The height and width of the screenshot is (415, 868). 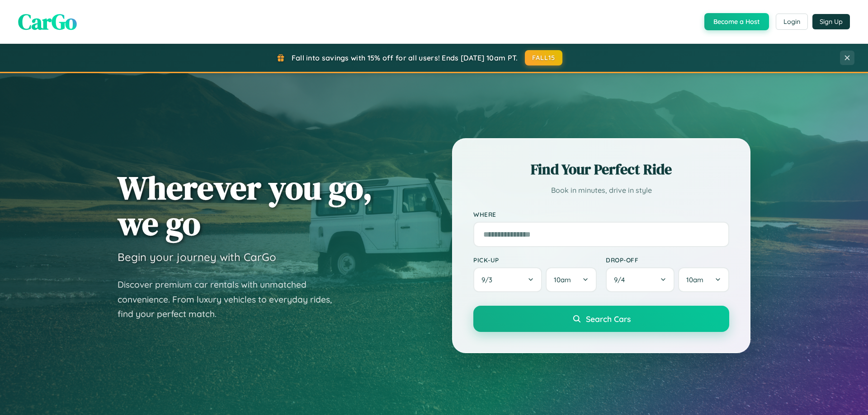 What do you see at coordinates (601, 170) in the screenshot?
I see `h2: Find Your Perfect Ride` at bounding box center [601, 170].